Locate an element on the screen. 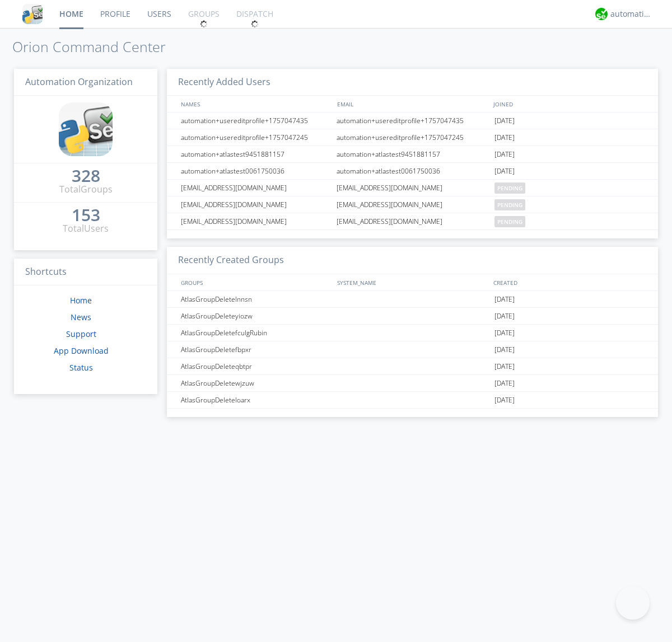 The image size is (672, 642). a: Support is located at coordinates (81, 333).